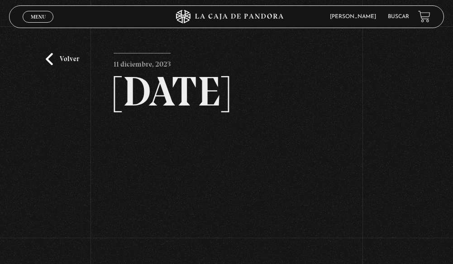 This screenshot has height=264, width=453. Describe the element at coordinates (62, 59) in the screenshot. I see `a: Volver` at that location.